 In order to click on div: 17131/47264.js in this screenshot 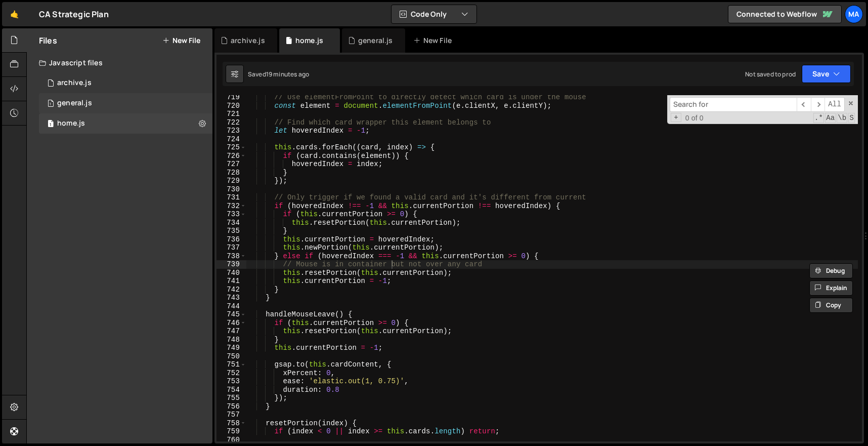, I will do `click(126, 103)`.